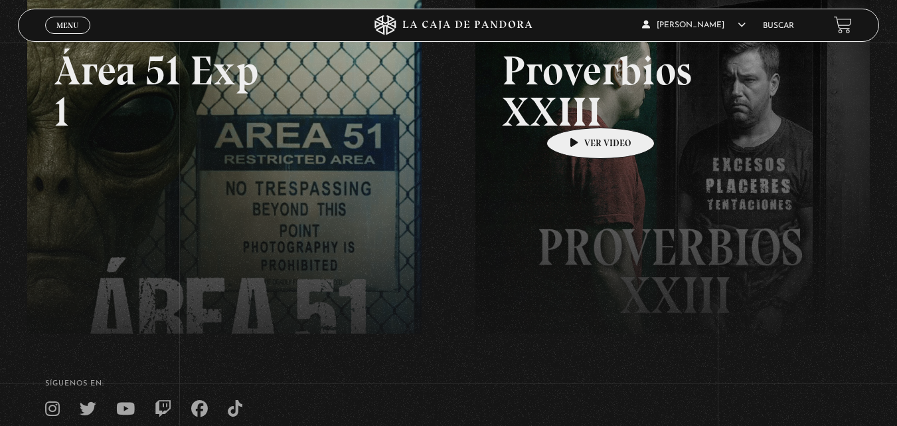 This screenshot has height=426, width=897. I want to click on a: View your shopping cart, so click(843, 25).